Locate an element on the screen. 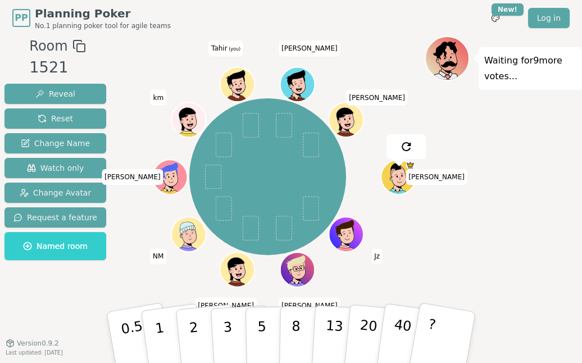  p: Waiting for 9 more votes... is located at coordinates (531, 69).